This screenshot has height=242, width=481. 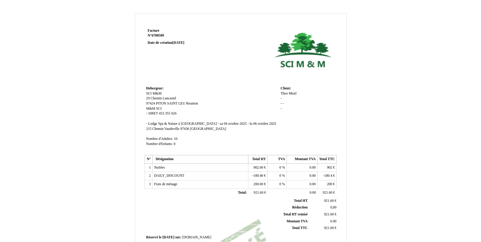 What do you see at coordinates (151, 109) in the screenshot?
I see `span: M&M` at bounding box center [151, 109].